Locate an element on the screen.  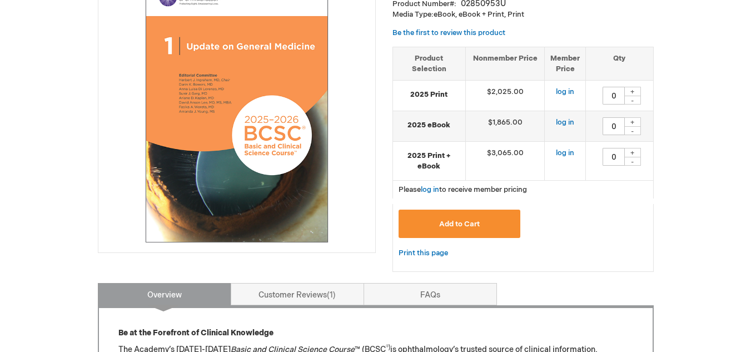
span: Add to Cart is located at coordinates (459, 224).